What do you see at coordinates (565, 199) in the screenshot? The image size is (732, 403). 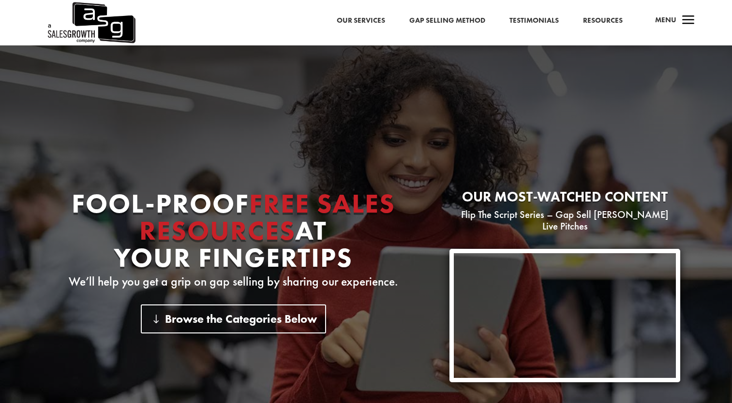 I see `h2: Our most-watched content` at bounding box center [565, 199].